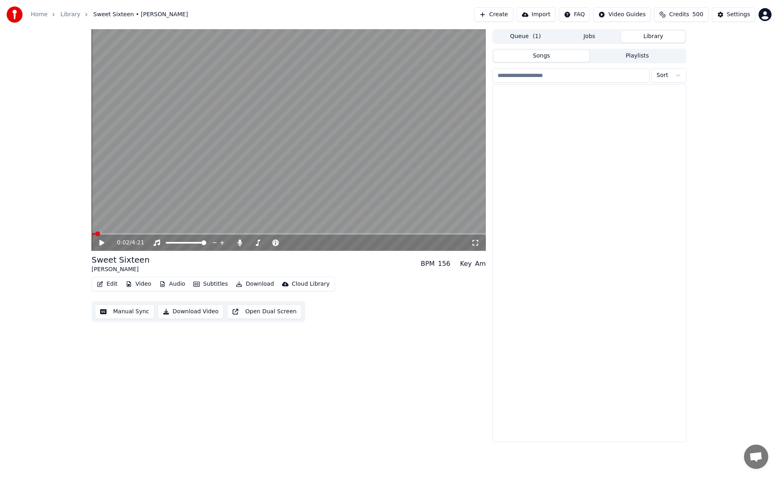 Image resolution: width=778 pixels, height=477 pixels. What do you see at coordinates (698, 15) in the screenshot?
I see `span: 500` at bounding box center [698, 15].